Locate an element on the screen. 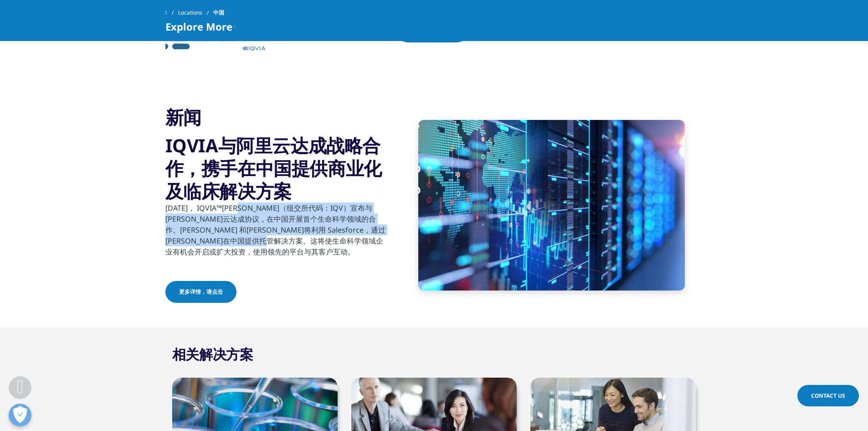  span: 更多详情，请点击 is located at coordinates (201, 292).